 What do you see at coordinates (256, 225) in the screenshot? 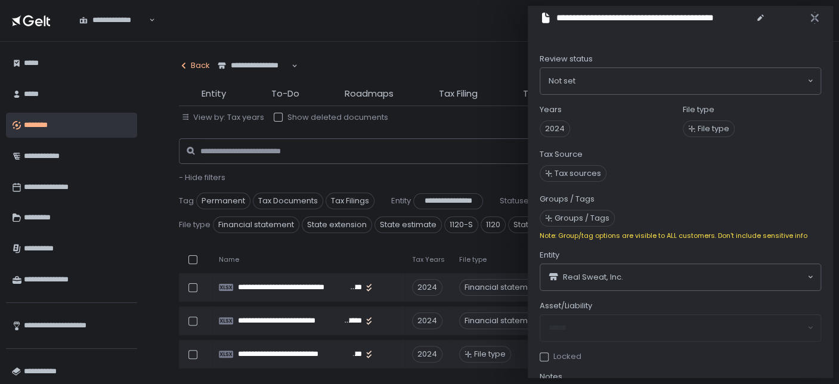
I see `span: Financial statement` at bounding box center [256, 225].